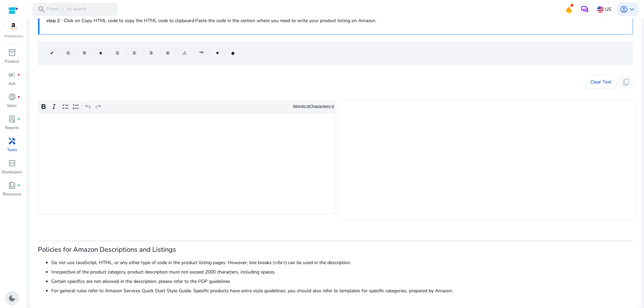 The width and height of the screenshot is (644, 308). What do you see at coordinates (12, 84) in the screenshot?
I see `p: Ads` at bounding box center [12, 84].